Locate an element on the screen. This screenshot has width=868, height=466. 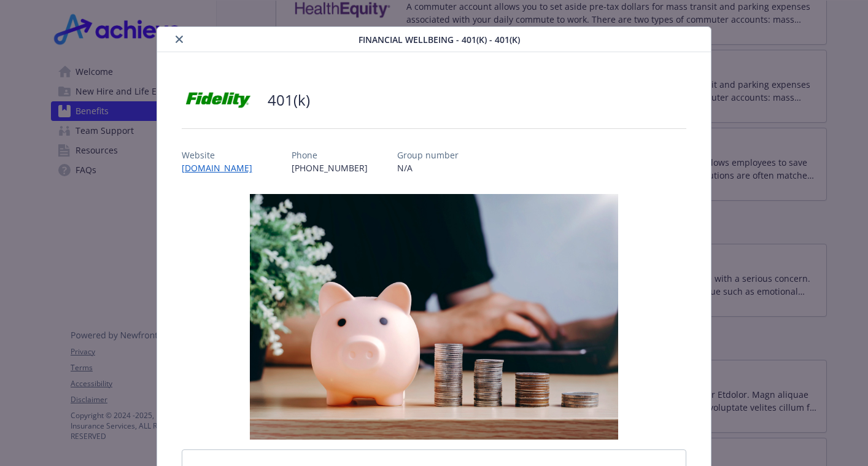
h2: 401(k) is located at coordinates (289, 100).